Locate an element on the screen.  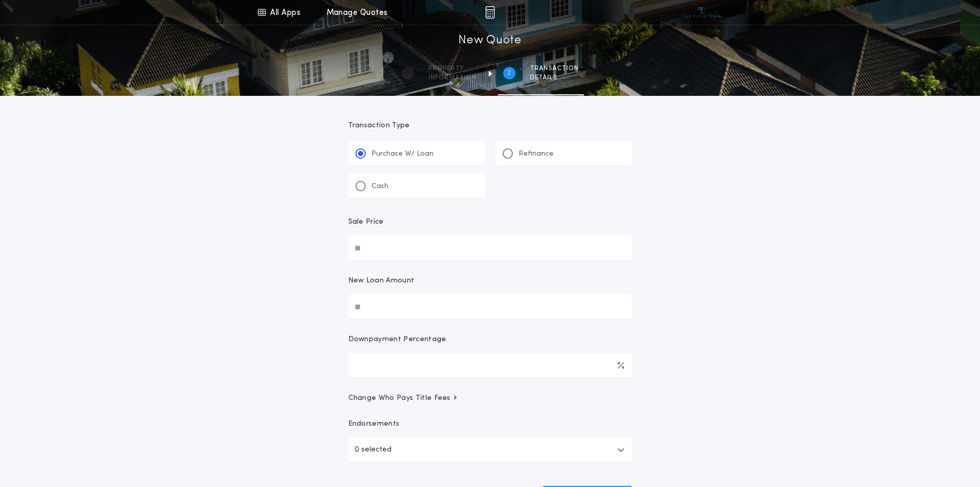
input: New Loan Amount is located at coordinates (490, 306).